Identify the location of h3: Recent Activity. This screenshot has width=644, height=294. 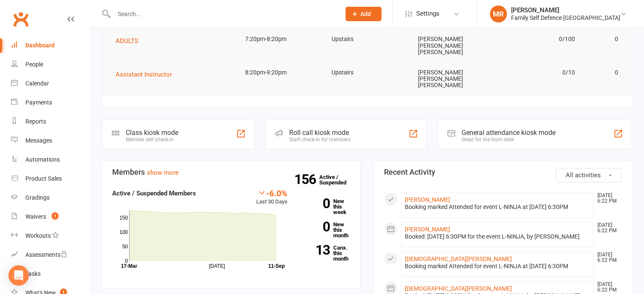
(503, 172).